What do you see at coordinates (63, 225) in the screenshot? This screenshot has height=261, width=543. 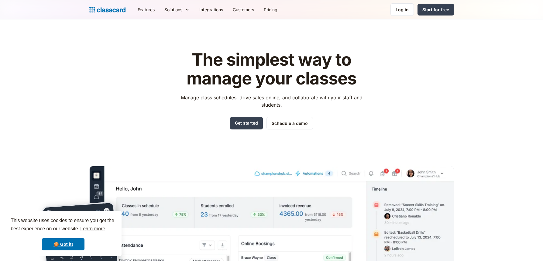 I see `span: This website uses cookies to ensure you get the best experience on our website.` at bounding box center [63, 225].